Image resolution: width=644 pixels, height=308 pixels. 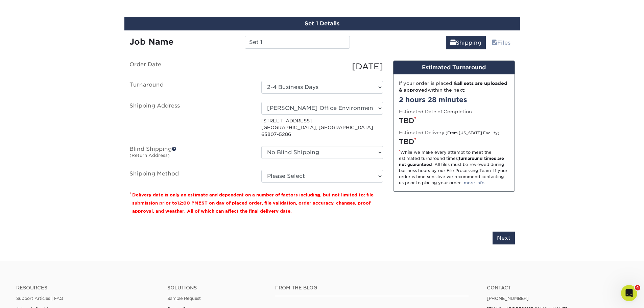 What do you see at coordinates (454, 168) in the screenshot?
I see `div: While we make every attempt to meet the estimated turnaround times; . All files must be reviewed ...` at bounding box center [454, 168].